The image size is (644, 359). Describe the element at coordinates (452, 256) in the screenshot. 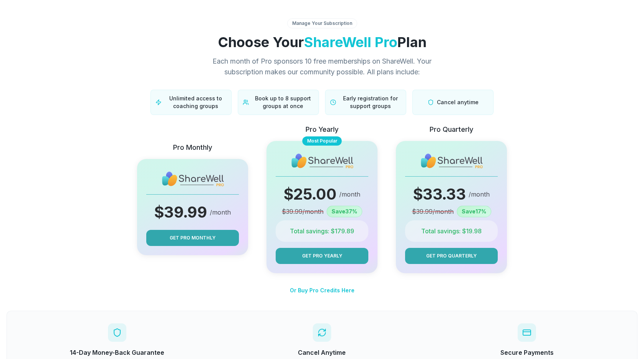

I see `button: Get Pro Quarterly` at that location.